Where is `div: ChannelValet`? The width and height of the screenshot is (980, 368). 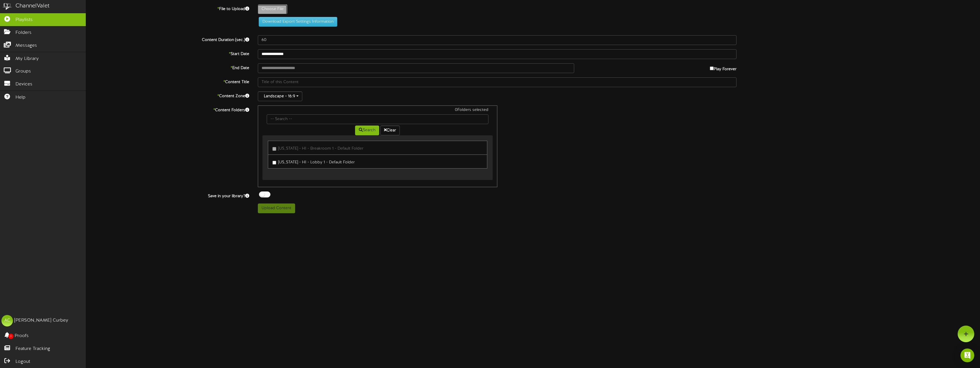
div: ChannelValet is located at coordinates (32, 6).